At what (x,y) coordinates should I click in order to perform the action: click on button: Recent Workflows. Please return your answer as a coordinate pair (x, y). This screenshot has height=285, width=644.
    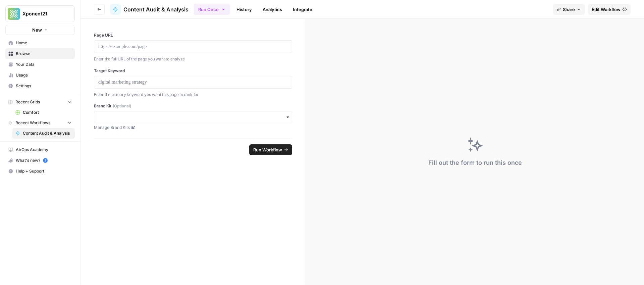
    Looking at the image, I should click on (40, 123).